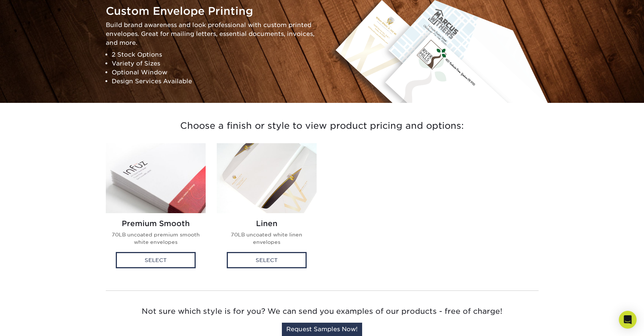 This screenshot has height=336, width=644. I want to click on p: Build brand awareness and look professional with custom printed envelopes. Great for mailing lett..., so click(211, 33).